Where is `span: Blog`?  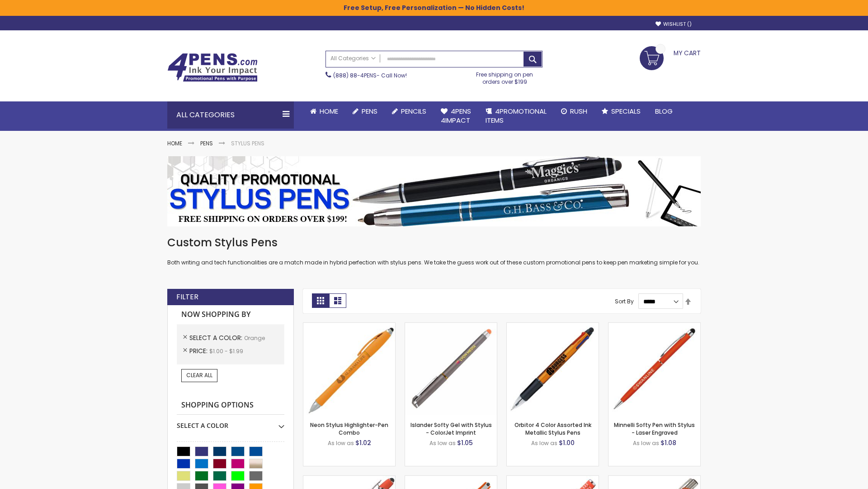 span: Blog is located at coordinates (664, 111).